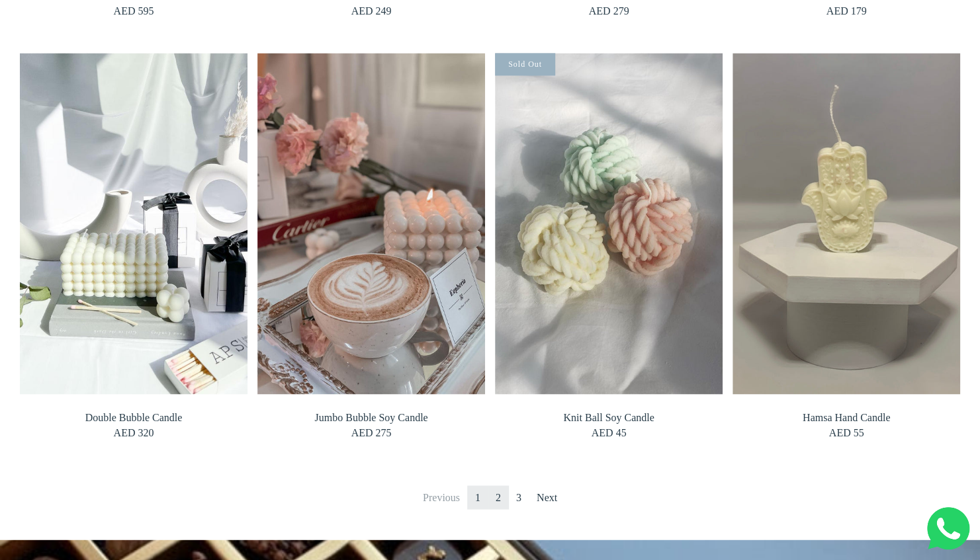 This screenshot has height=560, width=980. Describe the element at coordinates (478, 497) in the screenshot. I see `span: 1` at that location.